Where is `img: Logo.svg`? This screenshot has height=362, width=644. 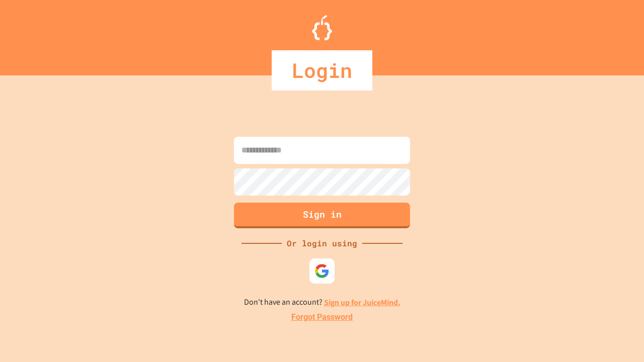
img: Logo.svg is located at coordinates (322, 27).